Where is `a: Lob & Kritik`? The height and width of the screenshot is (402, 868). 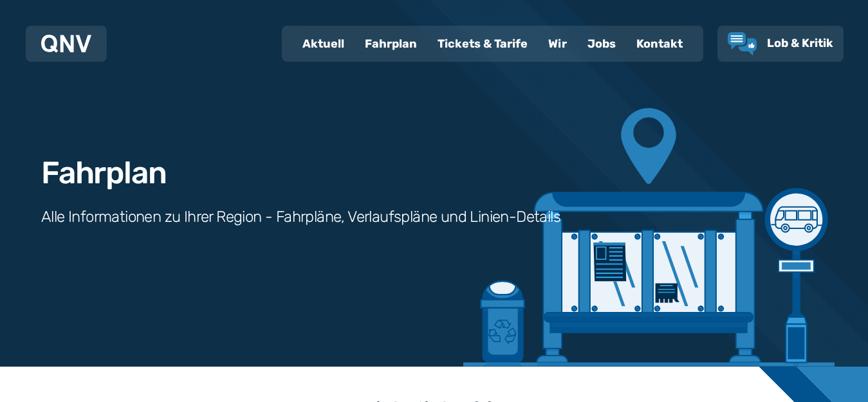
a: Lob & Kritik is located at coordinates (780, 44).